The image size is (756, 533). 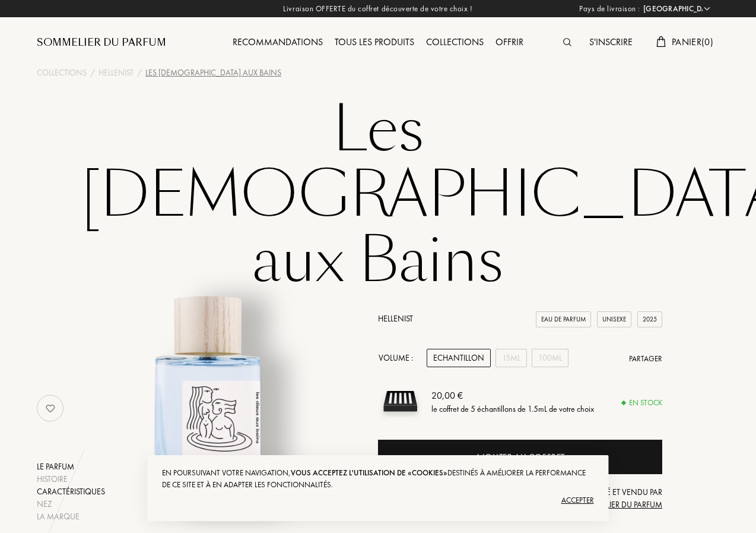 I want to click on img: sample box, so click(x=400, y=400).